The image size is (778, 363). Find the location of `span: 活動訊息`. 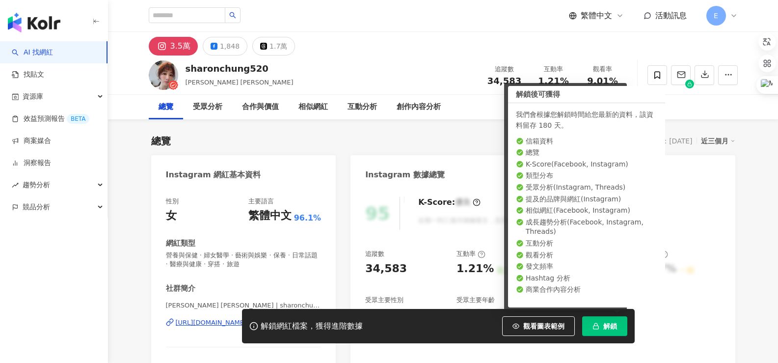

span: 活動訊息 is located at coordinates (671, 15).